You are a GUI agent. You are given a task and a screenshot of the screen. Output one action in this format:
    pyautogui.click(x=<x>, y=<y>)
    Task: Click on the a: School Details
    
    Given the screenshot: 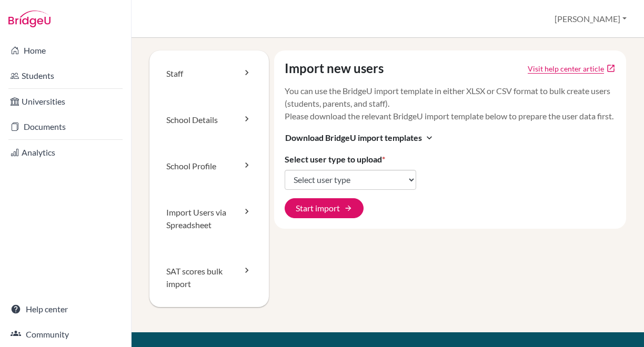 What is the action you would take?
    pyautogui.click(x=209, y=120)
    